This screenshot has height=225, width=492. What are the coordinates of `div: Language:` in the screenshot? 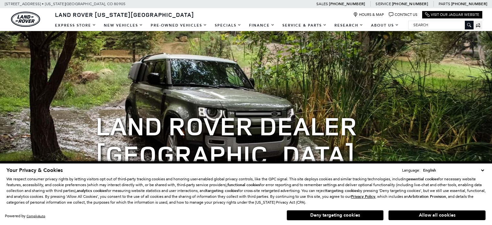 It's located at (411, 170).